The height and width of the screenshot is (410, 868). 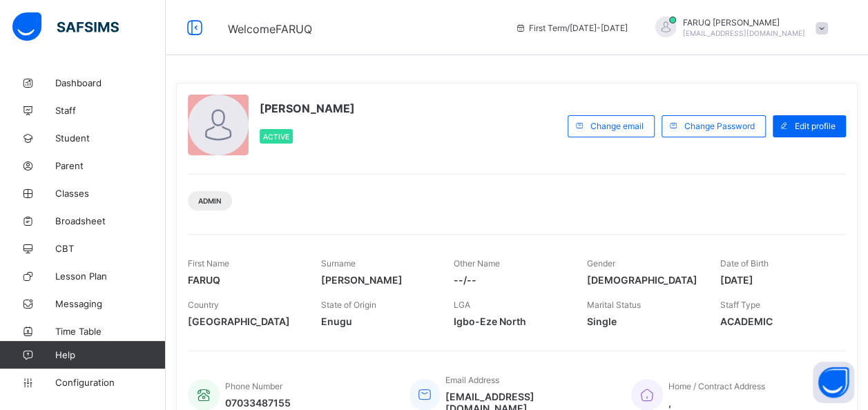 I want to click on span: FARUQ, so click(x=244, y=279).